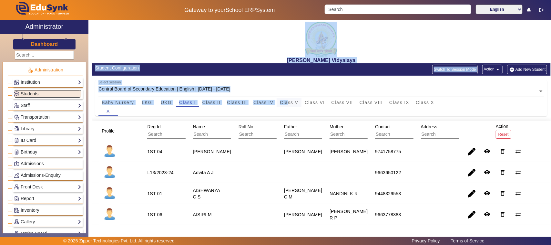 Image resolution: width=551 pixels, height=245 pixels. I want to click on span: Class I, so click(188, 102).